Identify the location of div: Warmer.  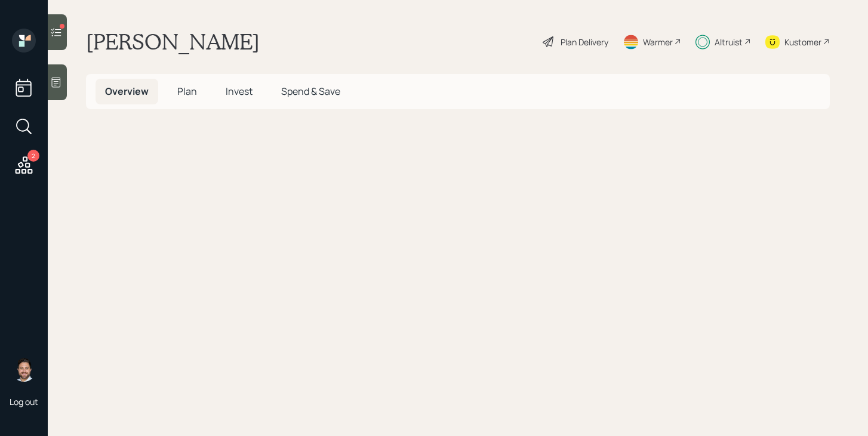
(658, 41).